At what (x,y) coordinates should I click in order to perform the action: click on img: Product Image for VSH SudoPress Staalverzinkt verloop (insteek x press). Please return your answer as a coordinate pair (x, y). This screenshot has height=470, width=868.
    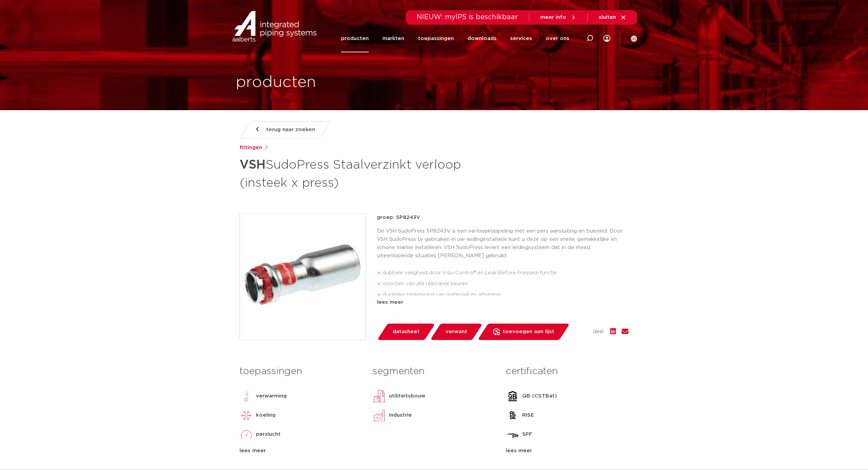
    Looking at the image, I should click on (303, 276).